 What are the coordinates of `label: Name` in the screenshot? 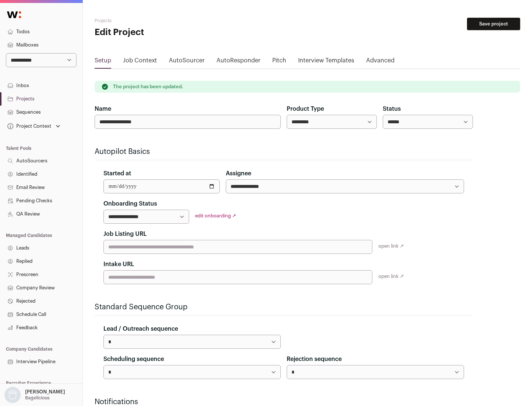 It's located at (103, 109).